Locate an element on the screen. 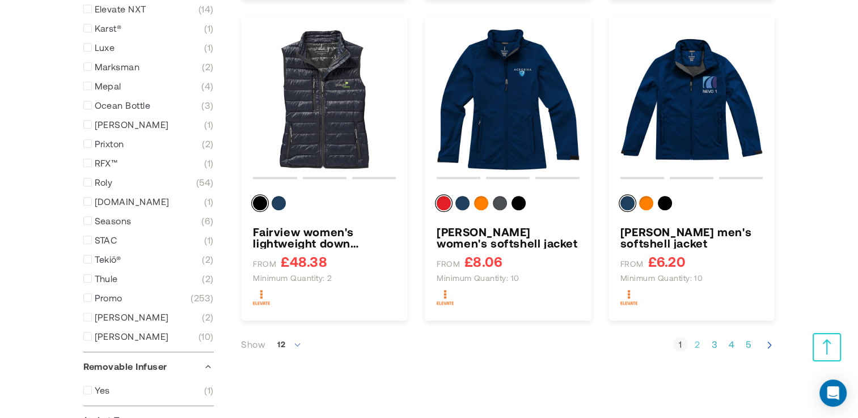 The height and width of the screenshot is (418, 858). img: Maxson men's softshell jacket is located at coordinates (691, 100).